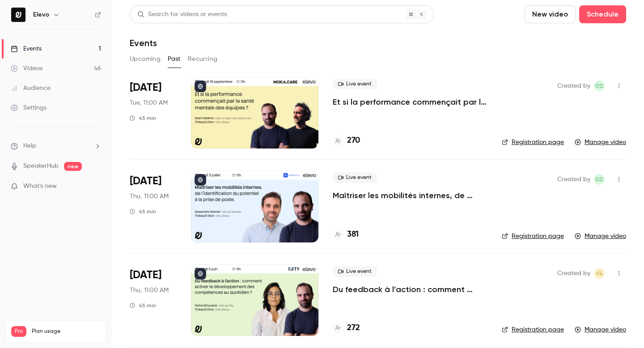  What do you see at coordinates (409, 289) in the screenshot?
I see `p: Du feedback à l’action : comment activer le développement des compétences au quotidien ?` at bounding box center [409, 289].